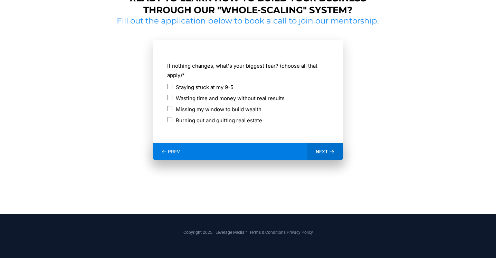 The width and height of the screenshot is (496, 258). What do you see at coordinates (219, 120) in the screenshot?
I see `label: Burning out and quitting real estate` at bounding box center [219, 120].